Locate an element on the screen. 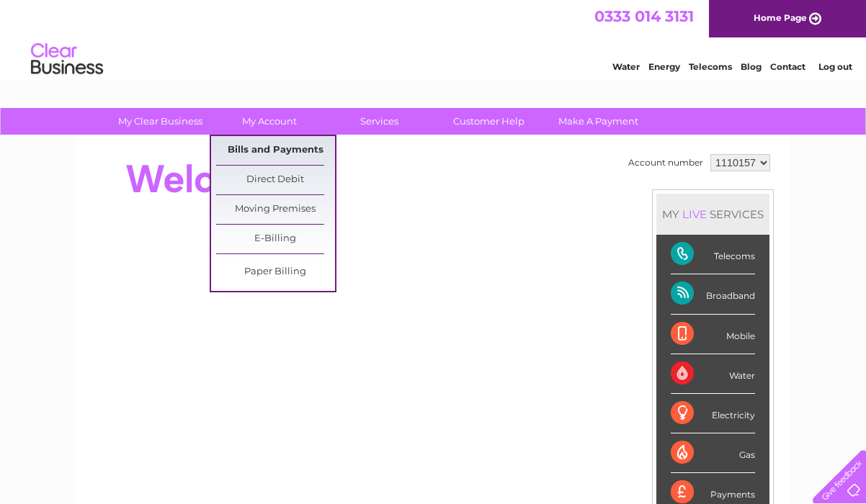 The height and width of the screenshot is (504, 866). a: Direct Debit is located at coordinates (275, 180).